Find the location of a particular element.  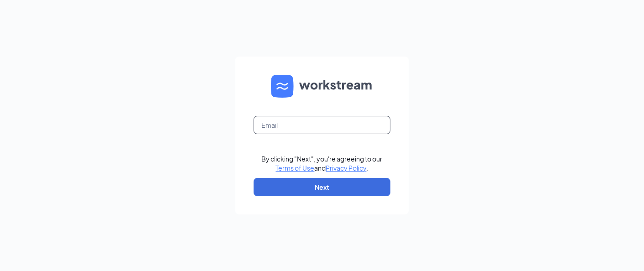

a: Terms of Use is located at coordinates (296, 168).